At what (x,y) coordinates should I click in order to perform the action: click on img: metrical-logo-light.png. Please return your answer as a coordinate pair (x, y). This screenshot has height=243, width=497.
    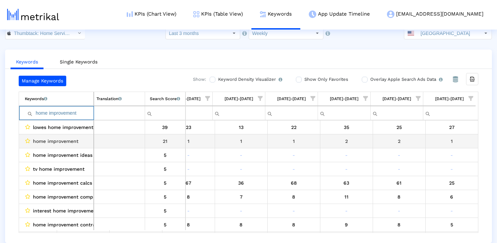
    Looking at the image, I should click on (33, 15).